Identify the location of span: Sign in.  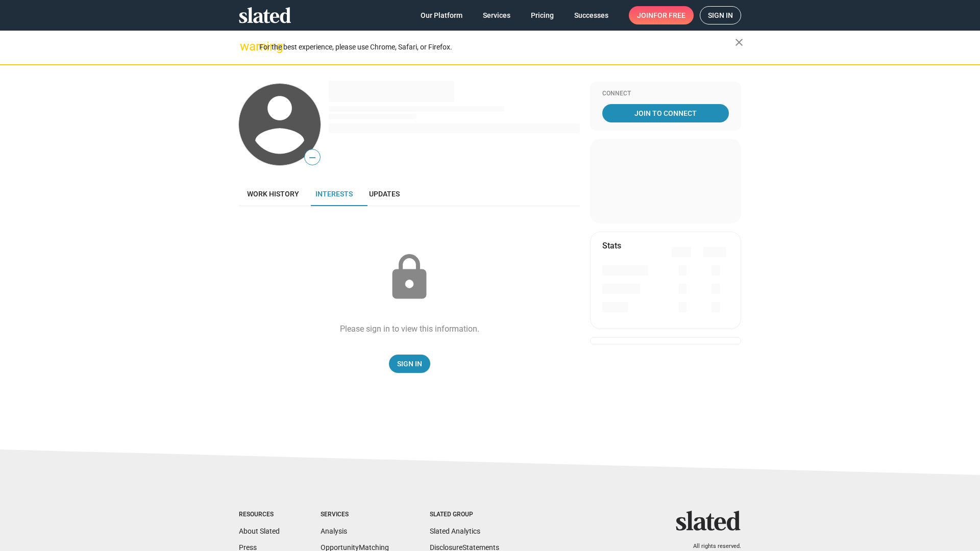
(721, 15).